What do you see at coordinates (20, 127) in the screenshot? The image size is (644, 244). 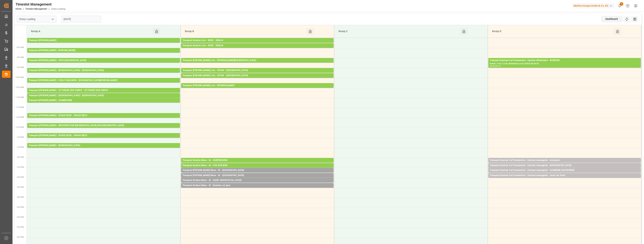 I see `span: 12:30 PM` at bounding box center [20, 127].